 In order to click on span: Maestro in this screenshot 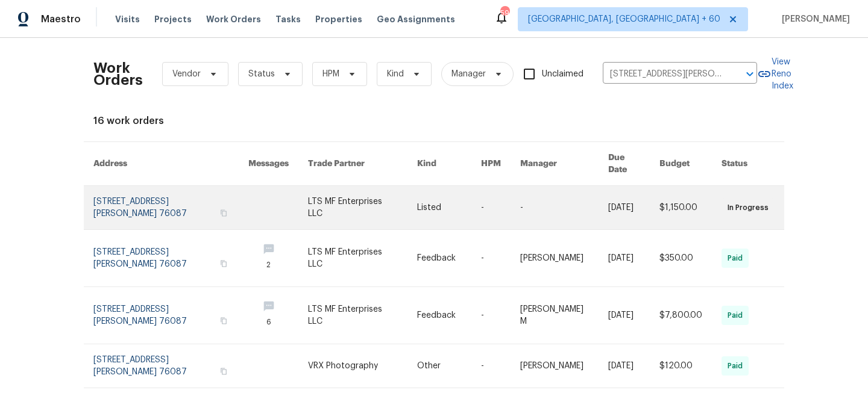, I will do `click(61, 19)`.